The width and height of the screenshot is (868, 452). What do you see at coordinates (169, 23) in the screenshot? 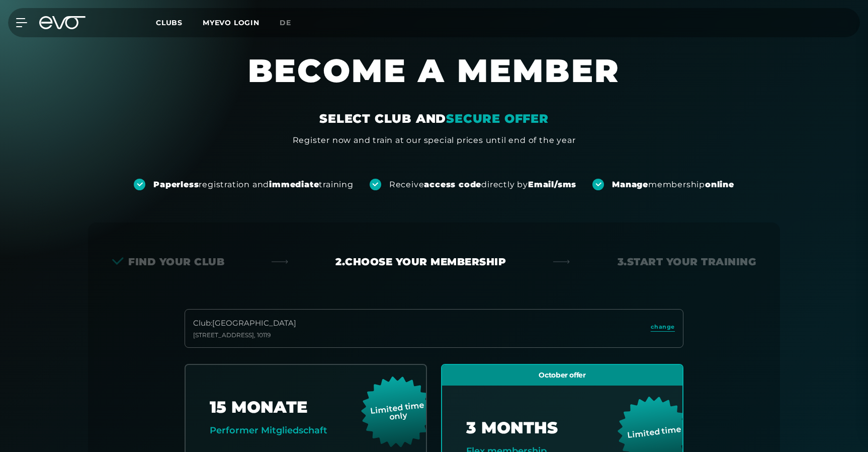
I see `span: Clubs` at bounding box center [169, 23].